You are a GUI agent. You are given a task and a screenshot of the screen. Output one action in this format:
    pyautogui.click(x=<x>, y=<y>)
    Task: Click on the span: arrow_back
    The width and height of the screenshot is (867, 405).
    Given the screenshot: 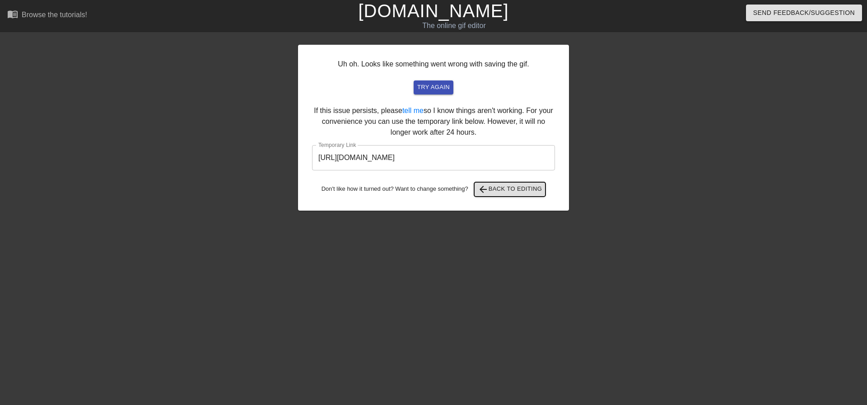 What is the action you would take?
    pyautogui.click(x=483, y=189)
    